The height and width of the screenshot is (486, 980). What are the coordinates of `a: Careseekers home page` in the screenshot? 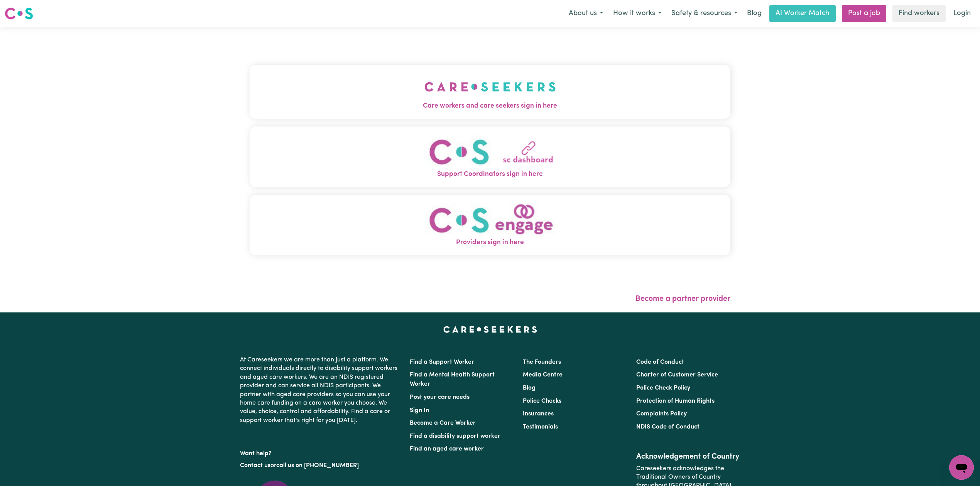 It's located at (490, 330).